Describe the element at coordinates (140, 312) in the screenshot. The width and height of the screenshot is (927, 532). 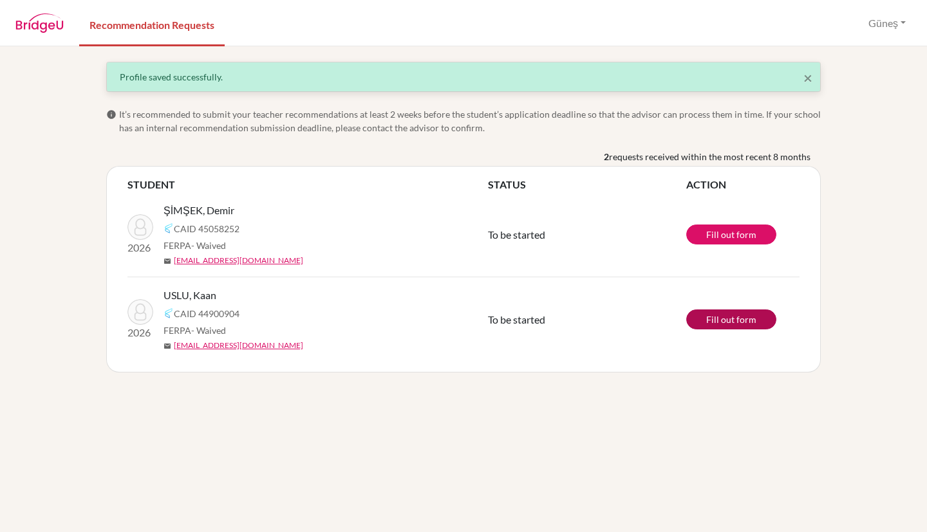
I see `img: USLU, Kaan` at that location.